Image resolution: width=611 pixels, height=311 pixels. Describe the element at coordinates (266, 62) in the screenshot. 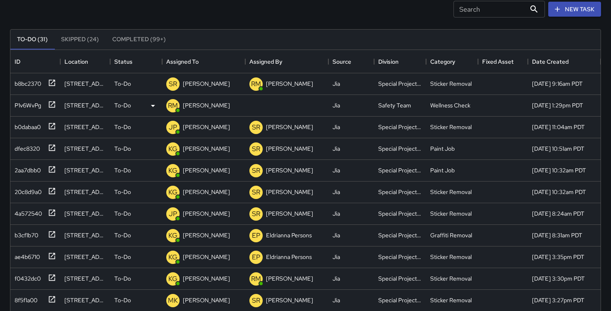

I see `div: Assigned By` at that location.